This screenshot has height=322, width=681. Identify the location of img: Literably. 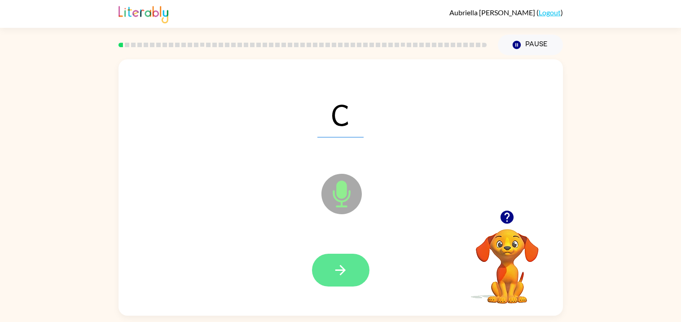
(143, 13).